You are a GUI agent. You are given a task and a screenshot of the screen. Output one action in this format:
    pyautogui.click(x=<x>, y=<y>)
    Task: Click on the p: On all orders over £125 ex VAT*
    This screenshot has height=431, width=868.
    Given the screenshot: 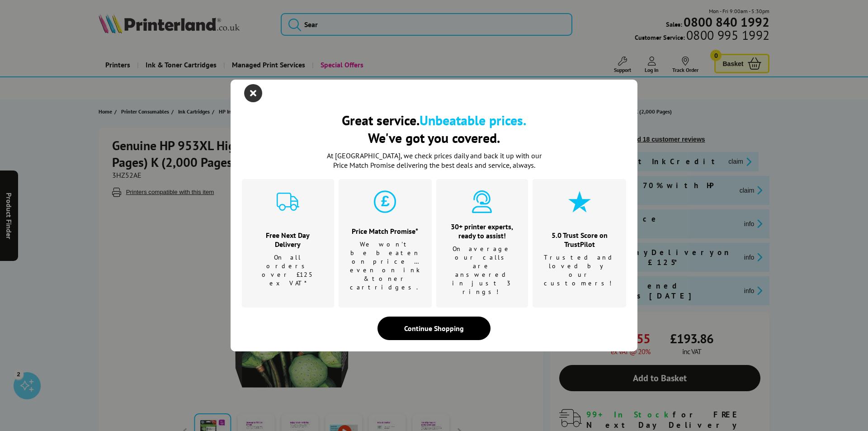 What is the action you would take?
    pyautogui.click(x=288, y=270)
    